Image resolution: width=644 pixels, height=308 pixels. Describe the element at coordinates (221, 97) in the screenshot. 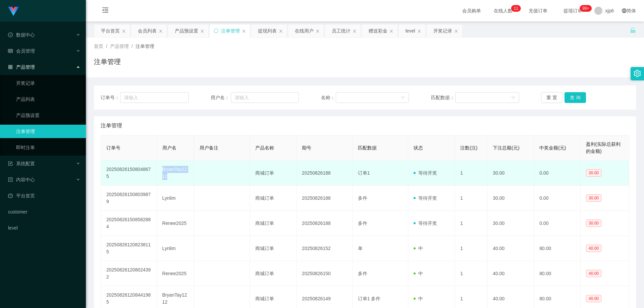

I see `span: 用户名：` at that location.